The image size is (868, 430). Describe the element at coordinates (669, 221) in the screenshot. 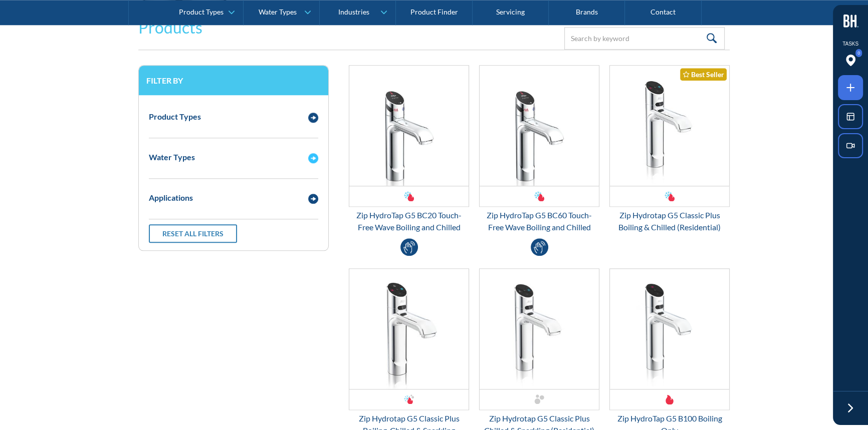

I see `div: Zip Hydrotap G5 Classic Plus Boiling & Chilled (Residential)` at that location.